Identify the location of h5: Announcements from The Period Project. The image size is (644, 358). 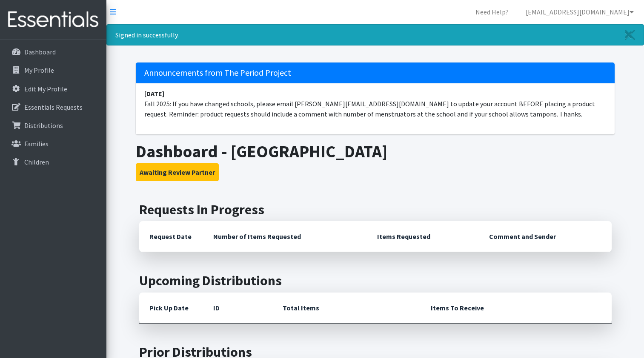
(375, 73).